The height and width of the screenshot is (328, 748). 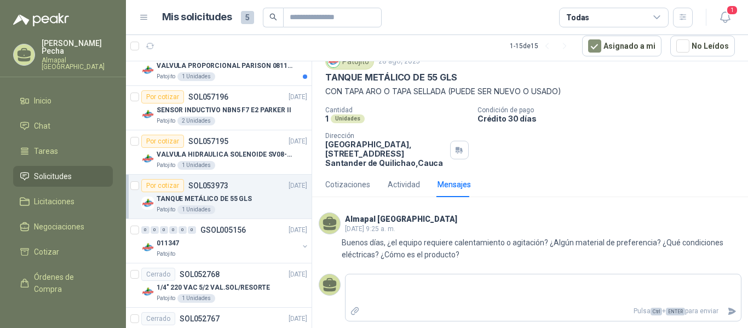 What do you see at coordinates (68, 283) in the screenshot?
I see `span: Órdenes de Compra` at bounding box center [68, 283].